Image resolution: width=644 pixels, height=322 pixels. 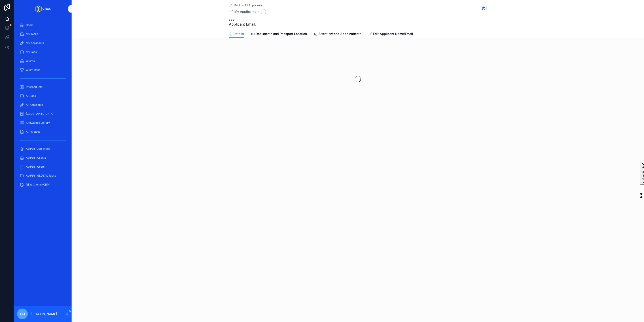 I want to click on span: Edit Applicant Name/Email, so click(x=393, y=33).